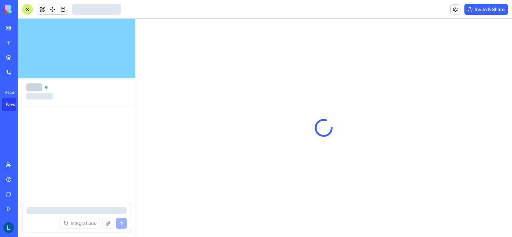 This screenshot has width=512, height=237. What do you see at coordinates (9, 228) in the screenshot?
I see `img: ACg8ocK0L_hWFomDfOpzv6-ZcB1PPVEOwsa2YQbKbu55BB8zpgeYkQ=s96-c` at bounding box center [9, 228].